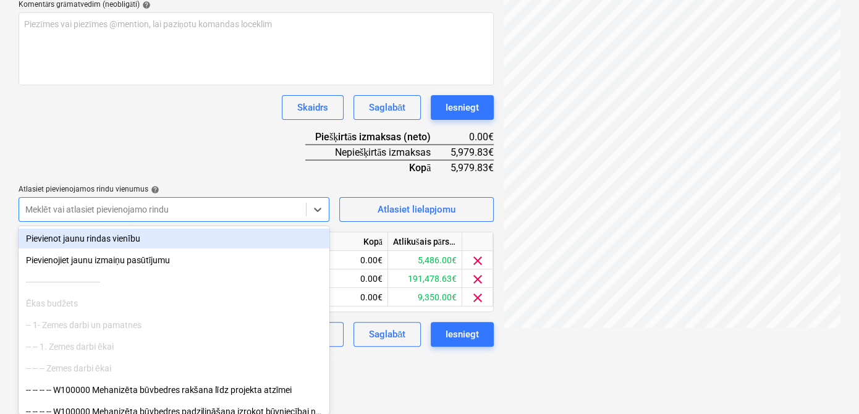 This screenshot has height=414, width=859. What do you see at coordinates (174, 304) in the screenshot?
I see `div: Ēkas budžets` at bounding box center [174, 304].